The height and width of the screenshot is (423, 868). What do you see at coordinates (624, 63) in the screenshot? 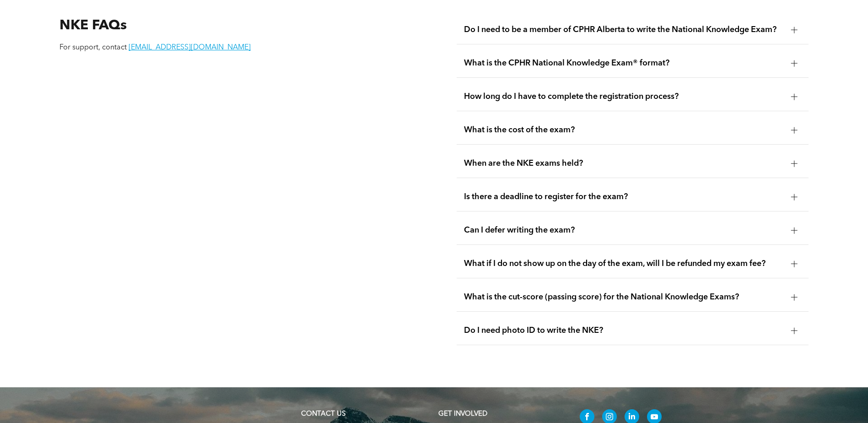
I see `span: What is the CPHR National Knowledge Exam® format?` at bounding box center [624, 63].